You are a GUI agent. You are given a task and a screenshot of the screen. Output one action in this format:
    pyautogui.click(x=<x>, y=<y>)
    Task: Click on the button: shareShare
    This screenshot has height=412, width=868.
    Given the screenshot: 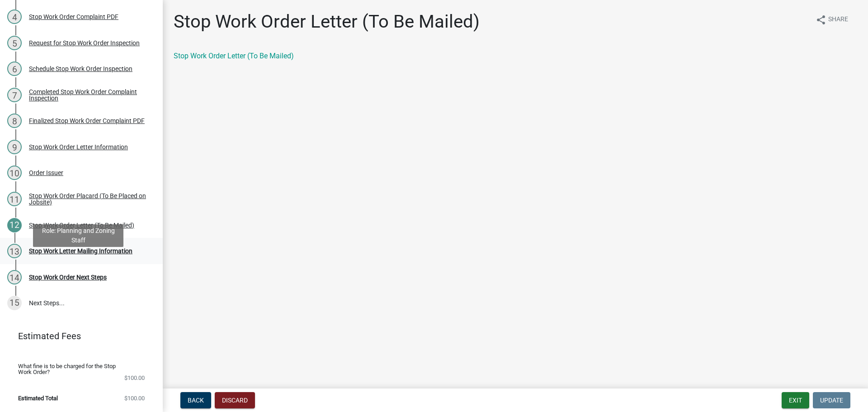 What is the action you would take?
    pyautogui.click(x=832, y=20)
    